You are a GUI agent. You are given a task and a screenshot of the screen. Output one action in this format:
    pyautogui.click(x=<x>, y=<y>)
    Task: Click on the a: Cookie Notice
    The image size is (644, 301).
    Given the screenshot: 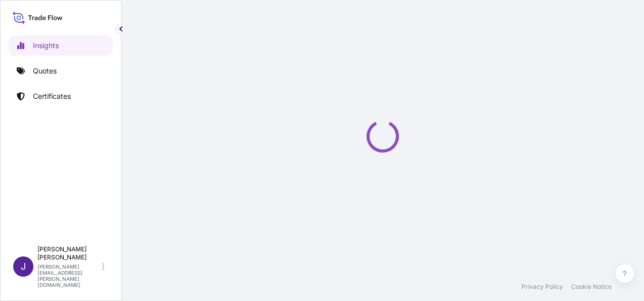 What is the action you would take?
    pyautogui.click(x=591, y=286)
    